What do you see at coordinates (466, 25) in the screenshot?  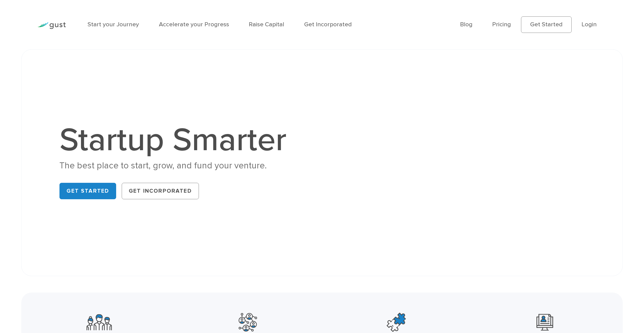 I see `a: Blog` at bounding box center [466, 25].